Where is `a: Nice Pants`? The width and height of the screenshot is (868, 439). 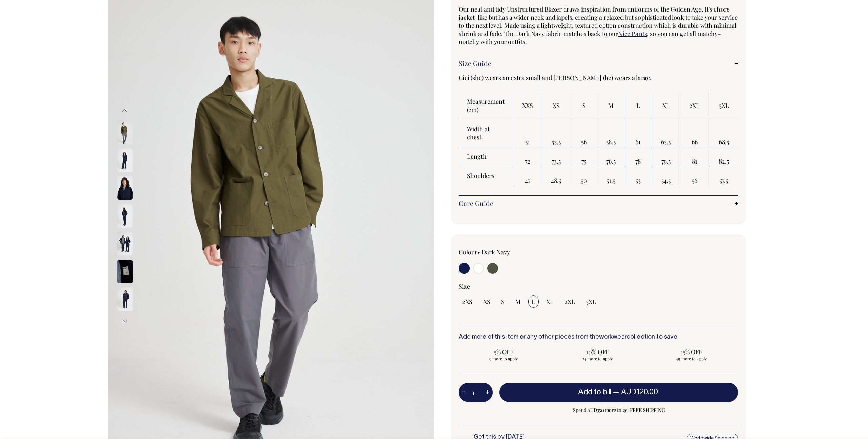 a: Nice Pants is located at coordinates (632, 34).